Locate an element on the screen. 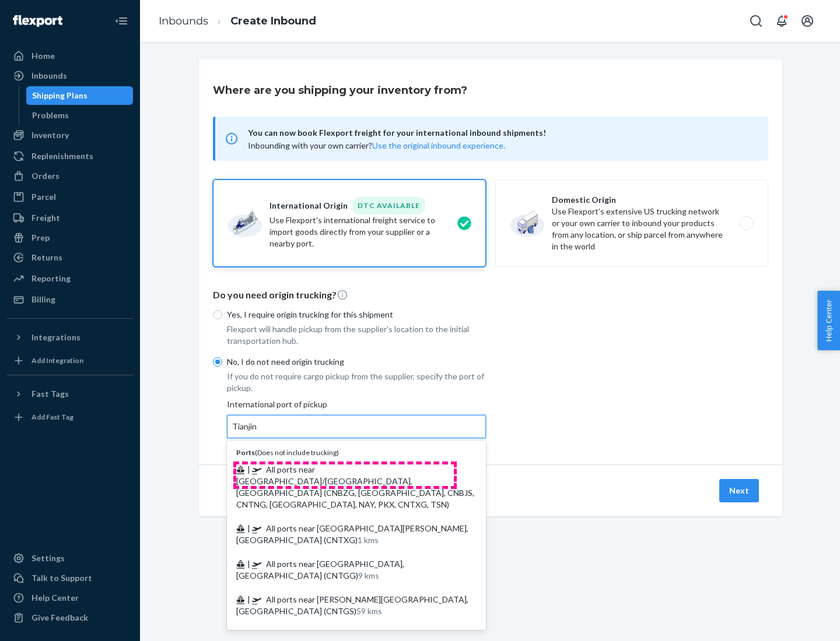 The height and width of the screenshot is (641, 840). a: Parcel is located at coordinates (70, 197).